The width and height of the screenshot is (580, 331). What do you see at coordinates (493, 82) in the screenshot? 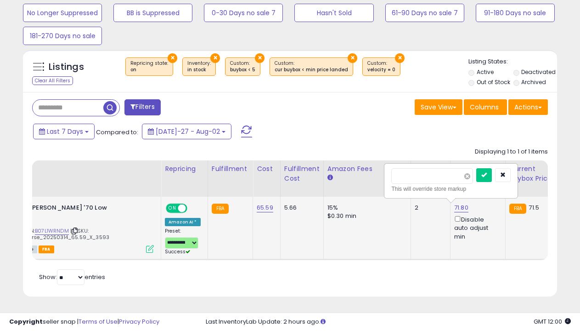
I see `label: Out of Stock` at bounding box center [493, 82].